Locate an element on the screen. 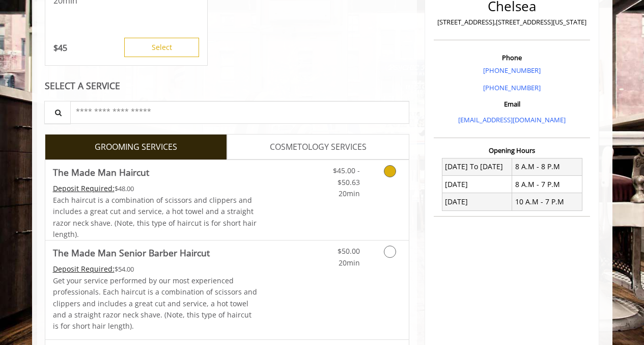  span: GROOMING SERVICES is located at coordinates (136, 147).